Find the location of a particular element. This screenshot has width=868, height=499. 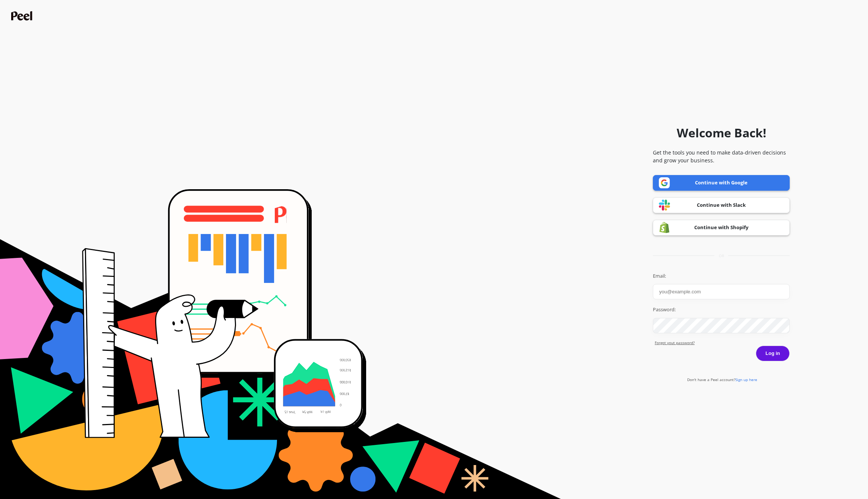

a: Continue with Google is located at coordinates (721, 183).